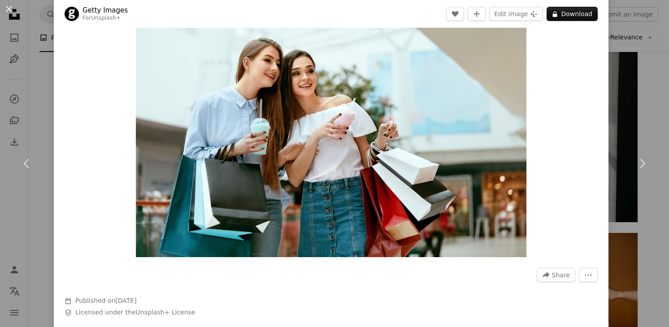  What do you see at coordinates (476, 14) in the screenshot?
I see `button: Add to Collection` at bounding box center [476, 14].